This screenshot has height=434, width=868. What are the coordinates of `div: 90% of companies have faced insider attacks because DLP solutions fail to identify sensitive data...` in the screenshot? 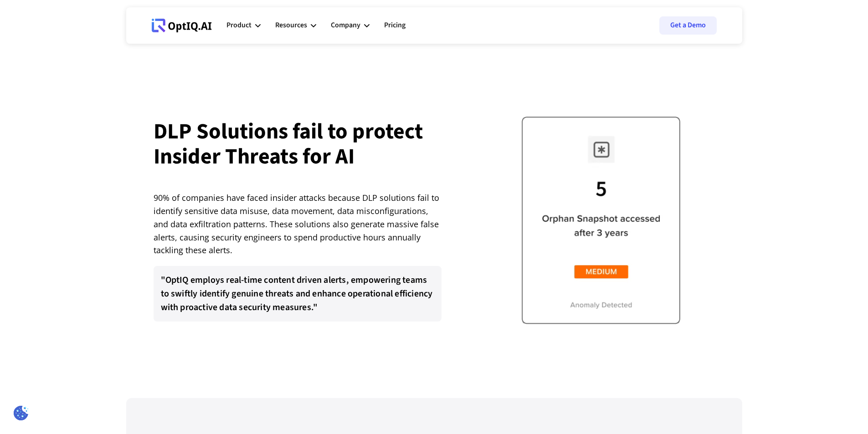 It's located at (298, 224).